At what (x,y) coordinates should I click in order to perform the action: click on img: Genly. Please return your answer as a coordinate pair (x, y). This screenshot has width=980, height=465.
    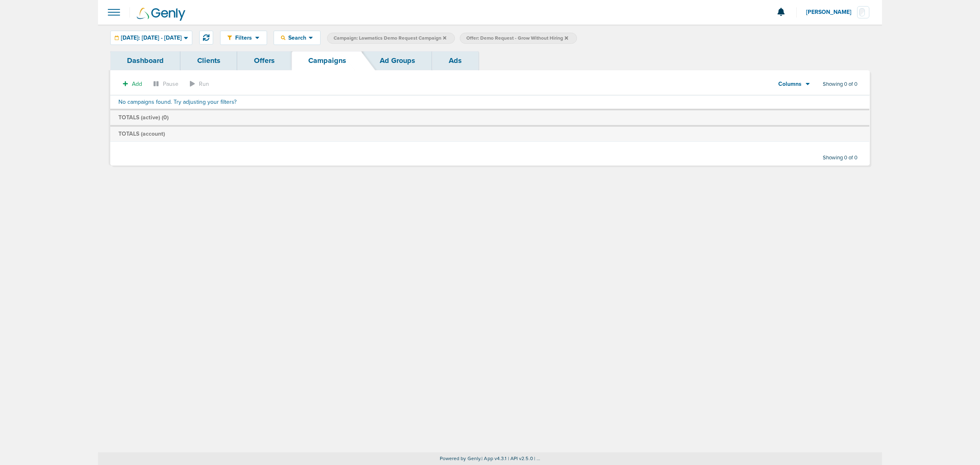
    Looking at the image, I should click on (161, 14).